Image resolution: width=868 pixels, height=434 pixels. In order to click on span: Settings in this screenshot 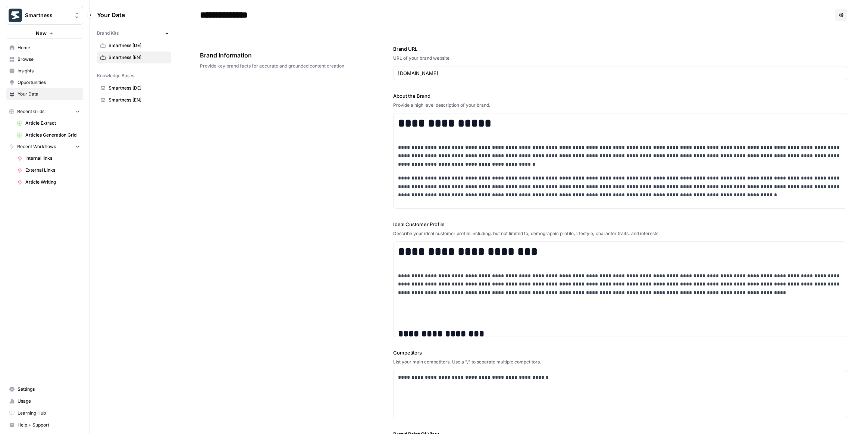, I will do `click(48, 389)`.